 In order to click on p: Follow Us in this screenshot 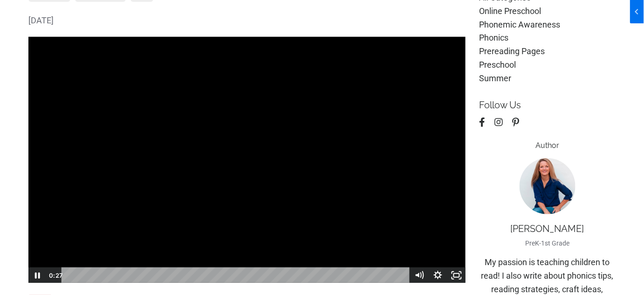, I will do `click(547, 105)`.